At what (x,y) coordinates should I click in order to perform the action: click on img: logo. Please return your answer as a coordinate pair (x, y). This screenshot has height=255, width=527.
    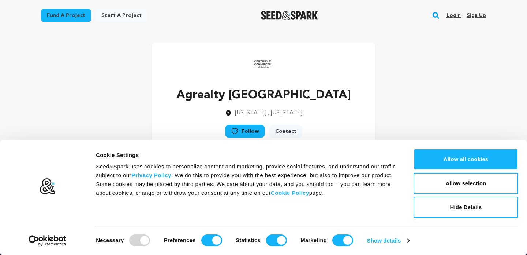
    Looking at the image, I should click on (47, 186).